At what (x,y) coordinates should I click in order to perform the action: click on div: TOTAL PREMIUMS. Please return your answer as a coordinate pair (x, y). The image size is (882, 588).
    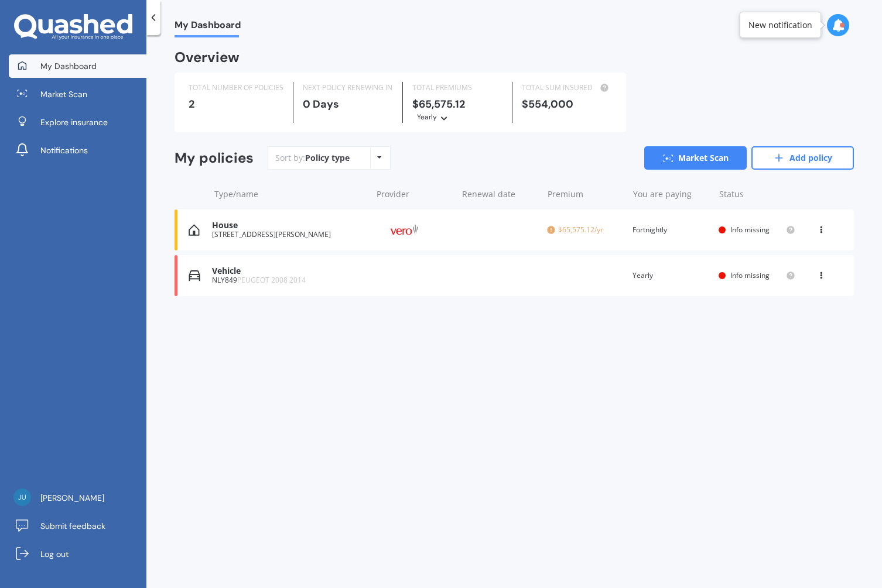
    Looking at the image, I should click on (457, 88).